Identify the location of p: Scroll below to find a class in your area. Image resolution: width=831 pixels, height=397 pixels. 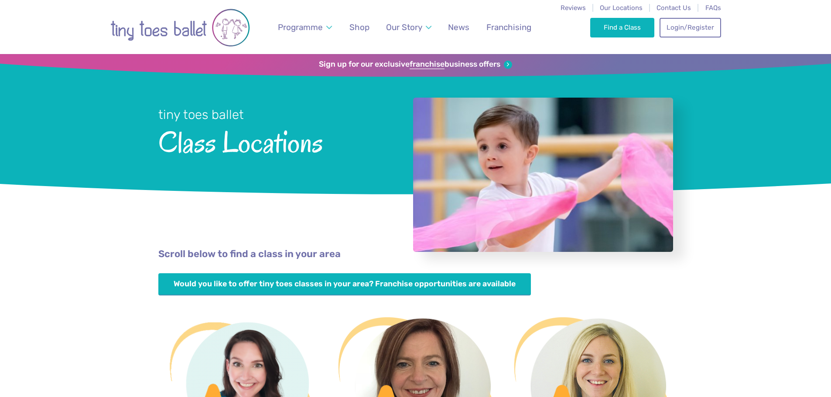
(416, 254).